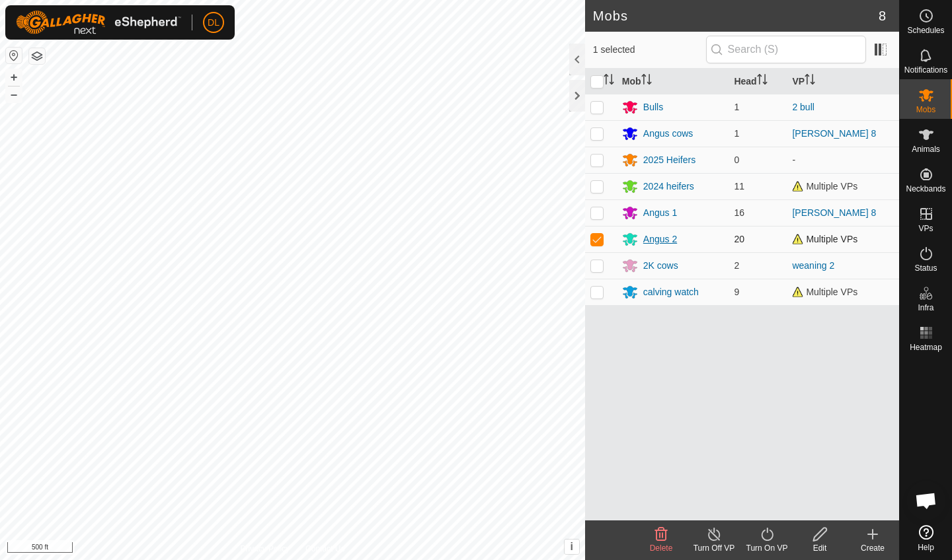  I want to click on div: Open chat, so click(926, 501).